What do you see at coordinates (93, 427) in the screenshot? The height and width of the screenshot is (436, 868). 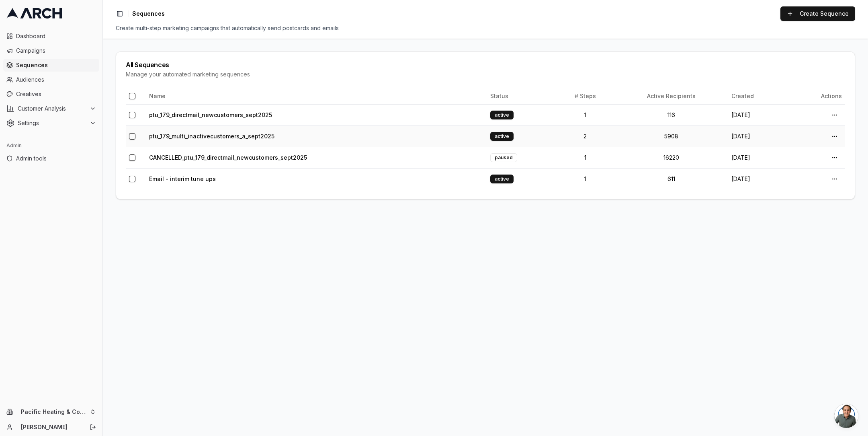 I see `button: Log out` at bounding box center [93, 427].